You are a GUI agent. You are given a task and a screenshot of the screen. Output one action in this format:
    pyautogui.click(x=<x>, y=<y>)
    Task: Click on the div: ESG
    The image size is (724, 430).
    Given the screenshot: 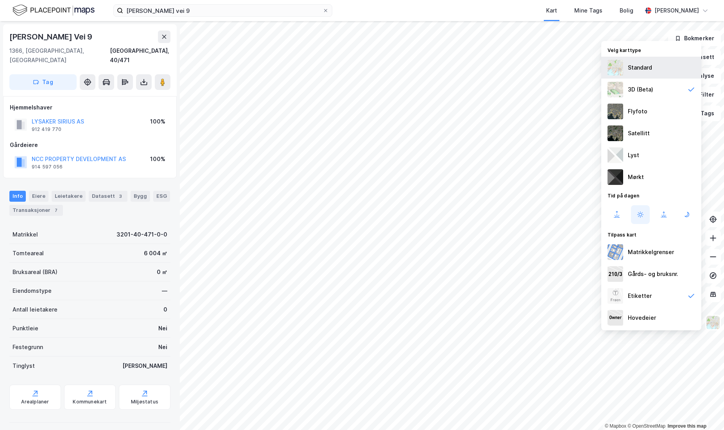 What is the action you would take?
    pyautogui.click(x=161, y=196)
    